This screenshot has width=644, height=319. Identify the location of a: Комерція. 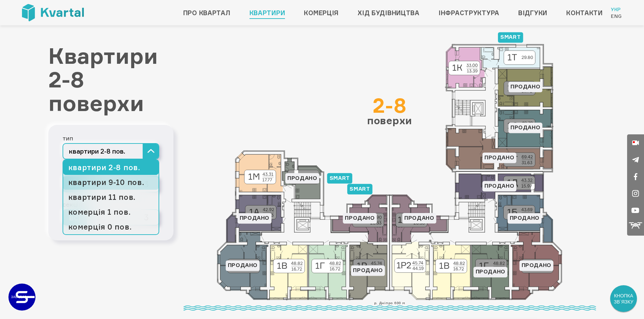
(321, 13).